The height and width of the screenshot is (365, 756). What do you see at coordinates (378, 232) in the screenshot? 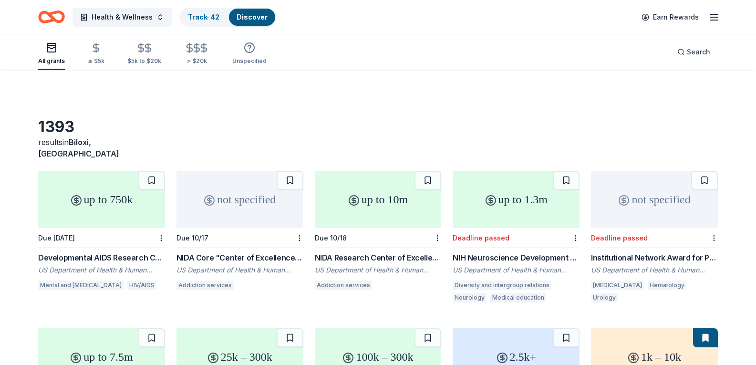
I see `a: up to 10mDue 10/18NIDA Research Center of Excellence Grant Program (P50 Clinical Trial Optional) ...` at bounding box center [378, 232].